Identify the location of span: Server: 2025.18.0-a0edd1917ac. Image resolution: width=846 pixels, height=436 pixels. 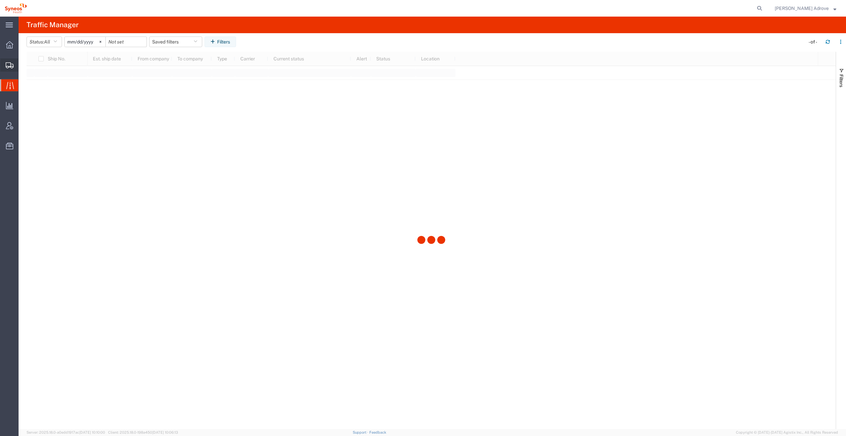
(66, 432).